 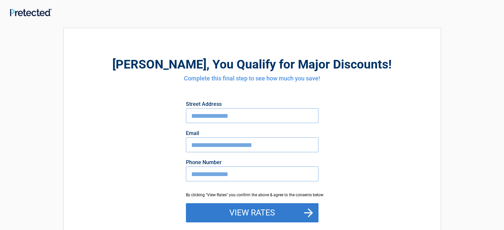 I want to click on label: Email, so click(x=252, y=134).